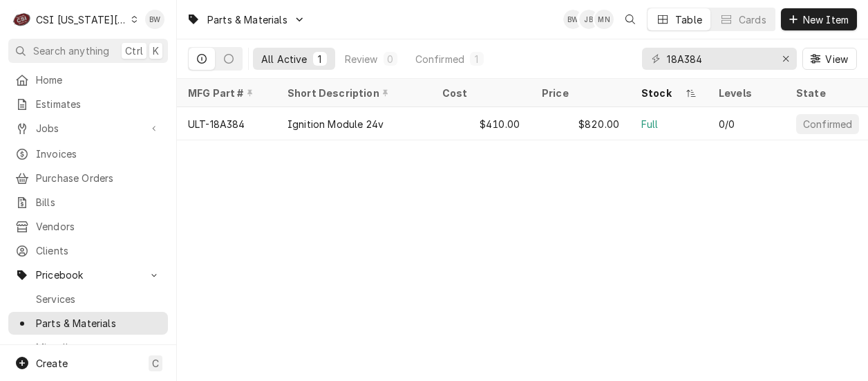 The image size is (868, 381). What do you see at coordinates (836, 59) in the screenshot?
I see `span: View` at bounding box center [836, 59].